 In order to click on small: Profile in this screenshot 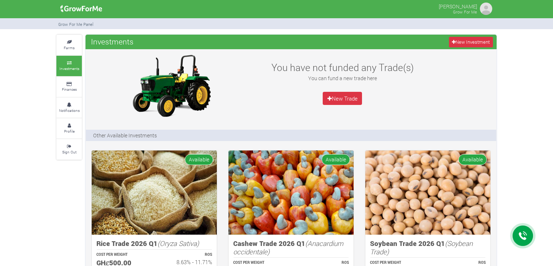, I will do `click(69, 131)`.